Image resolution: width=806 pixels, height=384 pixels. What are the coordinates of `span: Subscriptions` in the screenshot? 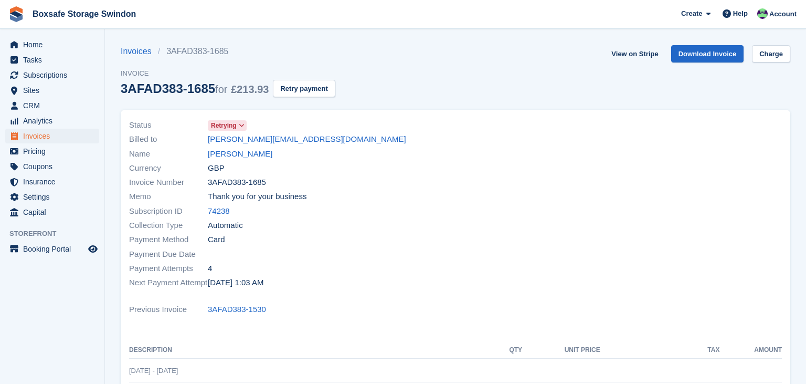 It's located at (55, 75).